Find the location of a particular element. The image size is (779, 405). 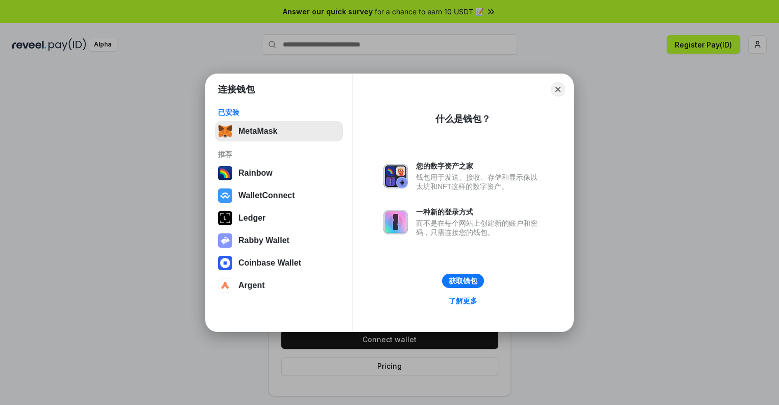

button: Rabby Wallet is located at coordinates (279, 240).